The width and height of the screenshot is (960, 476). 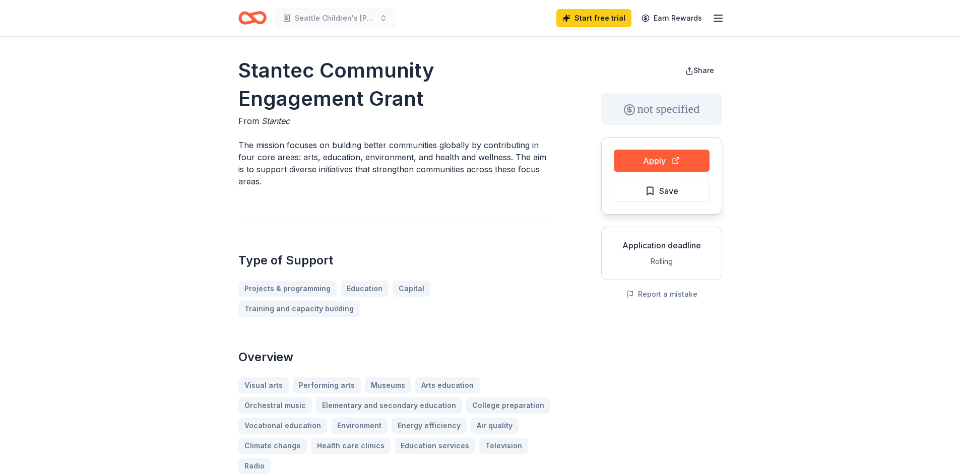 I want to click on button: Report a mistake, so click(x=662, y=294).